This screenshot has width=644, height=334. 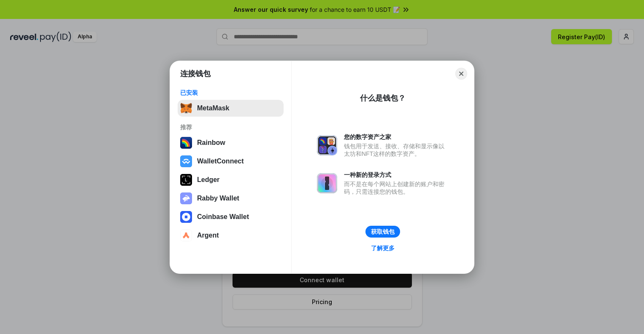 What do you see at coordinates (382, 232) in the screenshot?
I see `button: 获取钱包` at bounding box center [382, 232].